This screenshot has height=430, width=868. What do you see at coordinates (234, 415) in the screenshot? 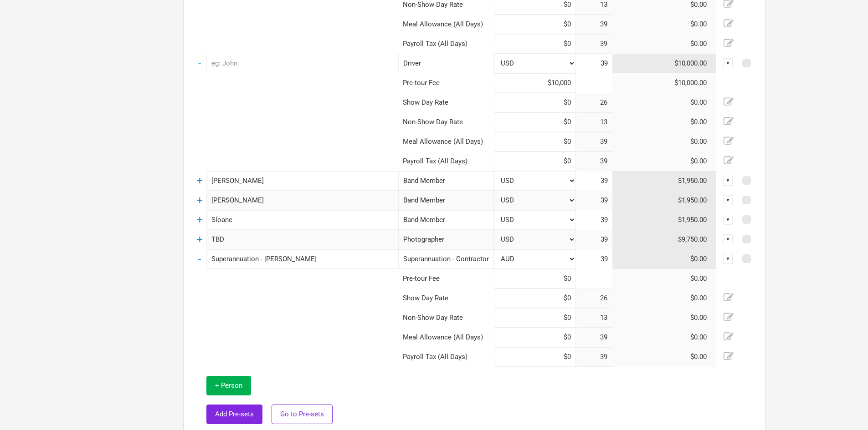
I see `button: Add Pre-sets` at bounding box center [234, 415].